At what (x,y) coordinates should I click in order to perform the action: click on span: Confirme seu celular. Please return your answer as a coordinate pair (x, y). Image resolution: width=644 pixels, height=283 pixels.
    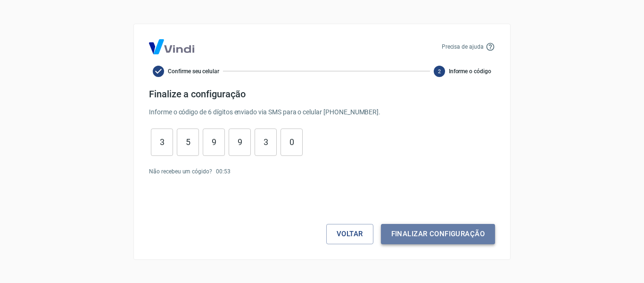
    Looking at the image, I should click on (193, 71).